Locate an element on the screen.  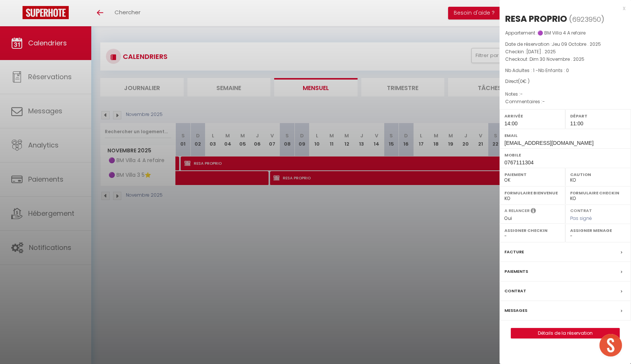
p: Checkin : is located at coordinates (565, 52).